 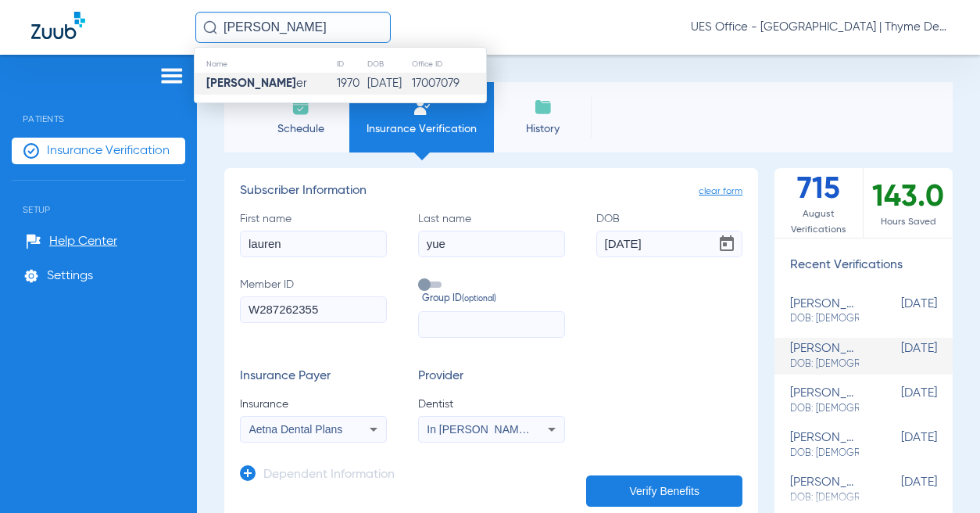 I want to click on h3: Subscriber Information, so click(x=490, y=192).